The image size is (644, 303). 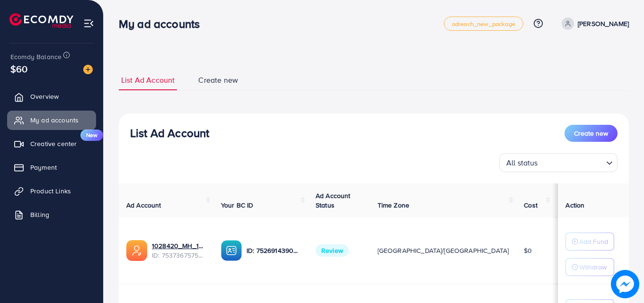 What do you see at coordinates (52, 97) in the screenshot?
I see `a: Overview` at bounding box center [52, 97].